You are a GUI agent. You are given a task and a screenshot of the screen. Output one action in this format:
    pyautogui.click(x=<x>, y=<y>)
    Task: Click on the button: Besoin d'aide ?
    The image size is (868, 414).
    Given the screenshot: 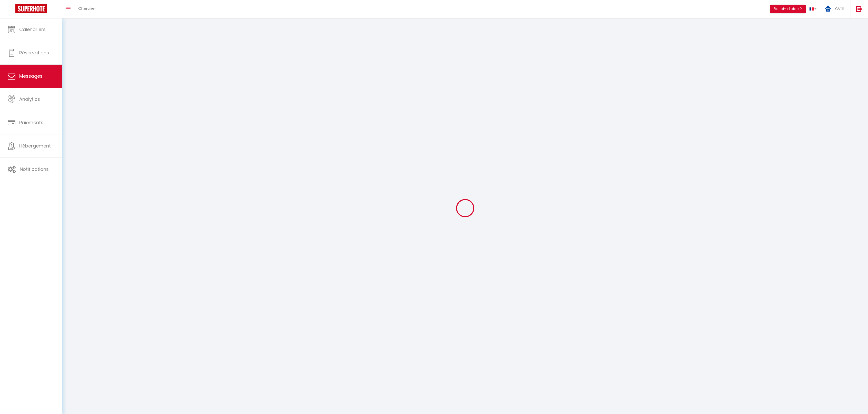 What is the action you would take?
    pyautogui.click(x=787, y=9)
    